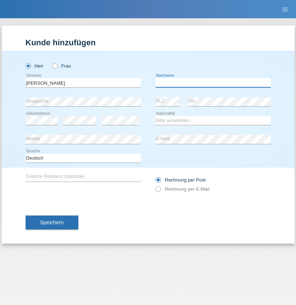 This screenshot has height=305, width=296. I want to click on label: Herr, so click(35, 66).